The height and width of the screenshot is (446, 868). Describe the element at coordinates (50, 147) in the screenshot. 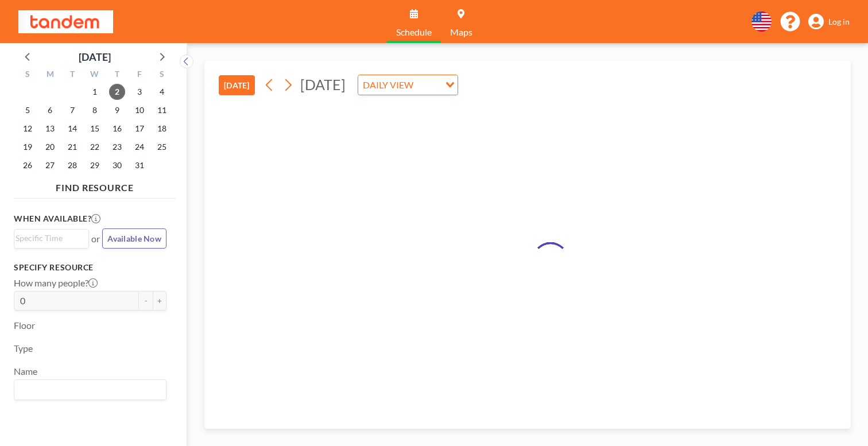

I see `span: Monday, October 20, 2025` at that location.